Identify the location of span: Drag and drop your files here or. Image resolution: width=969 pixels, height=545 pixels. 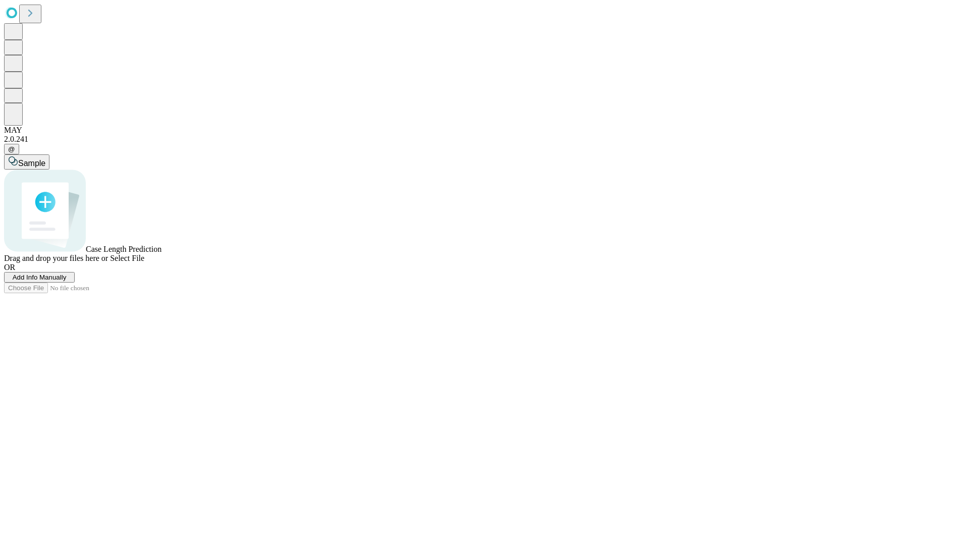
(56, 258).